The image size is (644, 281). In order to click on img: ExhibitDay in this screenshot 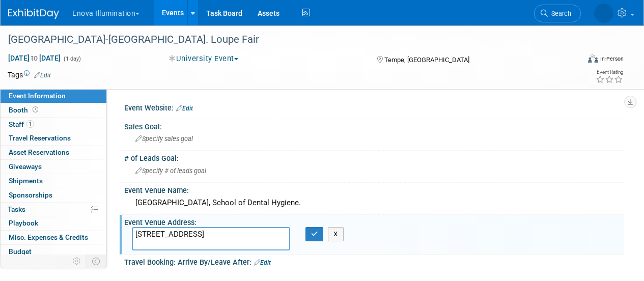, I will do `click(33, 14)`.